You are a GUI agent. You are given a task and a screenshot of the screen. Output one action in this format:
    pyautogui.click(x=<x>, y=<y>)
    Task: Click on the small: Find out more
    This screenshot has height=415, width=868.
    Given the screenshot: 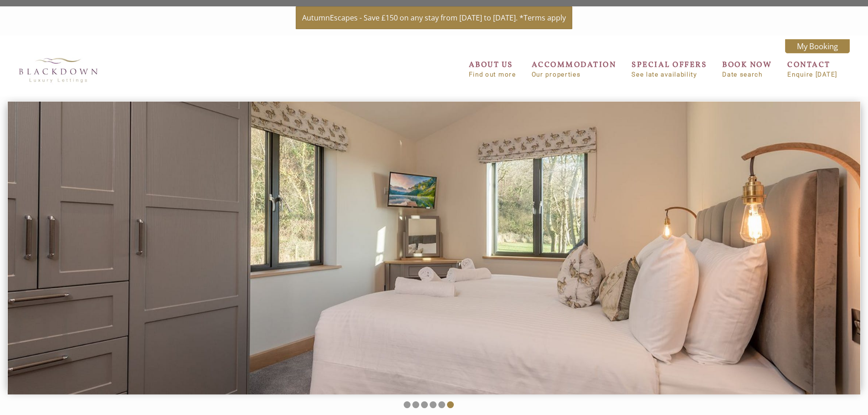 What is the action you would take?
    pyautogui.click(x=493, y=74)
    